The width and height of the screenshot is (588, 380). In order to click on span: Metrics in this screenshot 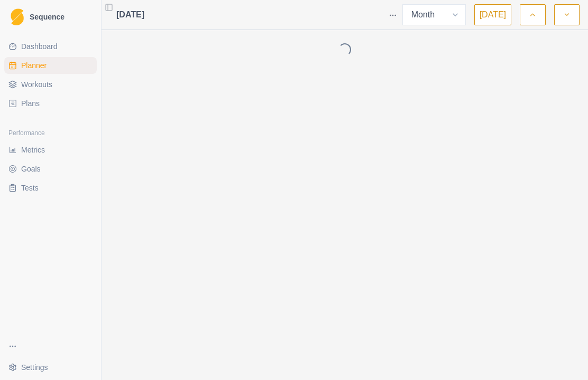, I will do `click(33, 150)`.